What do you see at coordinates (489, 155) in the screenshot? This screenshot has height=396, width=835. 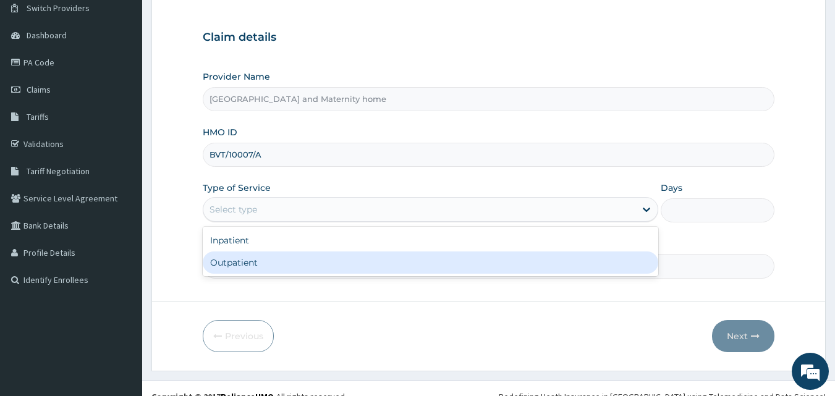 I see `input: Enter HMO ID` at bounding box center [489, 155].